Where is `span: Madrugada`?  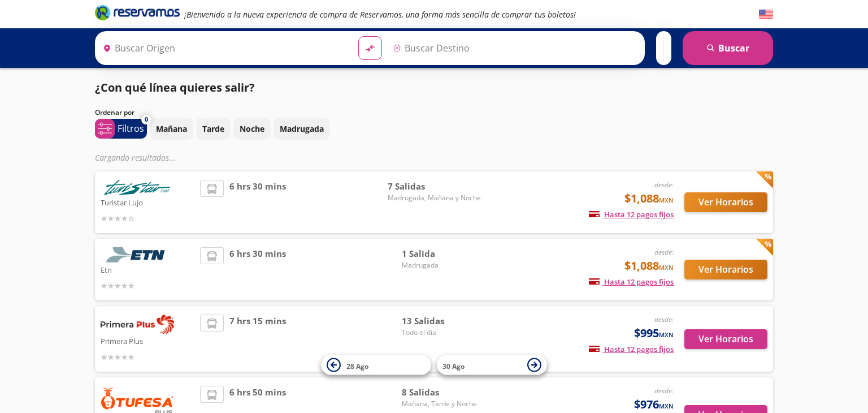 span: Madrugada is located at coordinates (441, 265).